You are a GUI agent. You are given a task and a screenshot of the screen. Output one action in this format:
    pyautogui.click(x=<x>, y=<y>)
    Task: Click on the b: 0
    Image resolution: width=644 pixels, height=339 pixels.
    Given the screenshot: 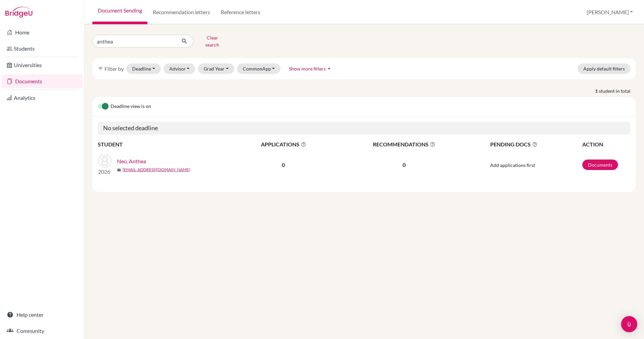 What is the action you would take?
    pyautogui.click(x=283, y=165)
    